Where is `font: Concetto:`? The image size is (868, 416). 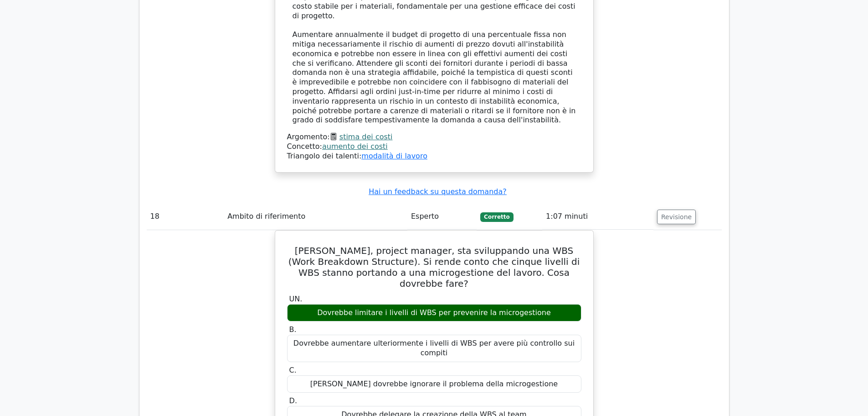
font: Concetto: is located at coordinates (304, 146).